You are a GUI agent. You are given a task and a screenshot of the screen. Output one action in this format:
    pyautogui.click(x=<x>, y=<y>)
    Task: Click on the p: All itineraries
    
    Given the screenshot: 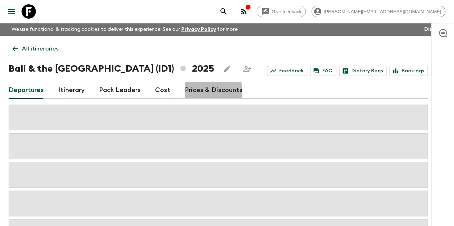 What is the action you would take?
    pyautogui.click(x=40, y=49)
    